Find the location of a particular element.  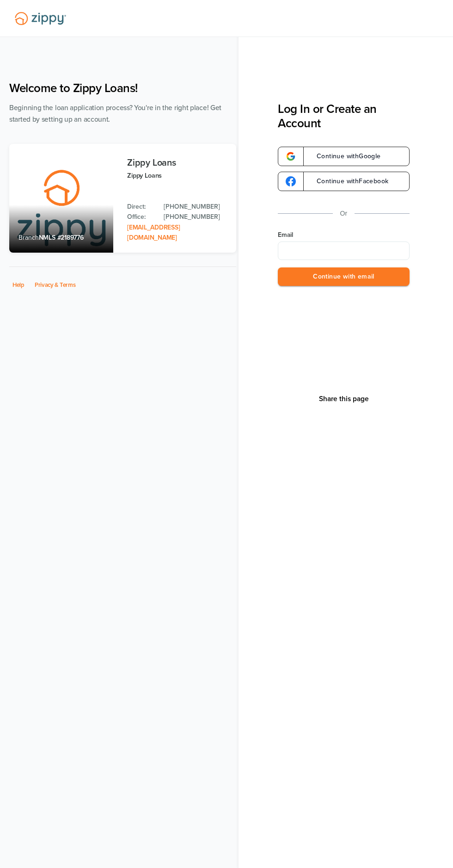

span: Branch is located at coordinates (28, 237).